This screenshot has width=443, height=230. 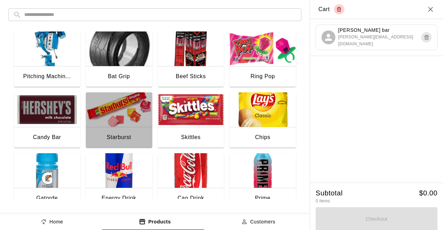 What do you see at coordinates (47, 137) in the screenshot?
I see `div: Candy Bar` at bounding box center [47, 137].